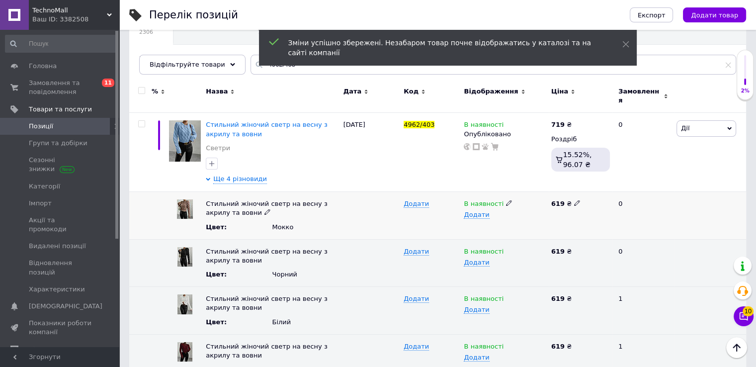 This screenshot has height=367, width=756. What do you see at coordinates (60, 165) in the screenshot?
I see `span: Сезонні знижки` at bounding box center [60, 165].